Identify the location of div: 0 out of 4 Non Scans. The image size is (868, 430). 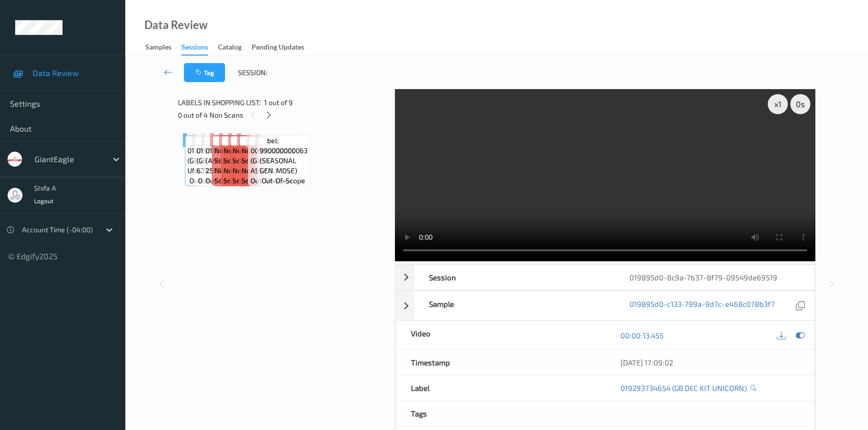
(283, 115).